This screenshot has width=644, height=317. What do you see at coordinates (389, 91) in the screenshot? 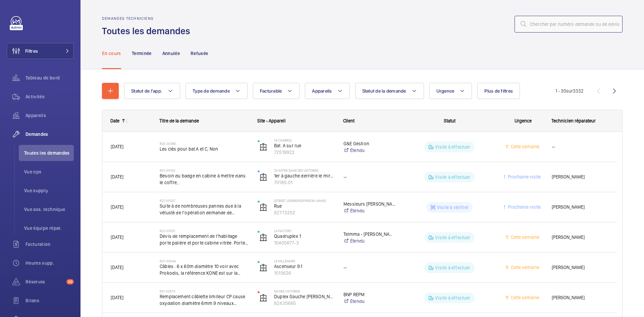
I see `button: Statut de la demande` at bounding box center [389, 91].